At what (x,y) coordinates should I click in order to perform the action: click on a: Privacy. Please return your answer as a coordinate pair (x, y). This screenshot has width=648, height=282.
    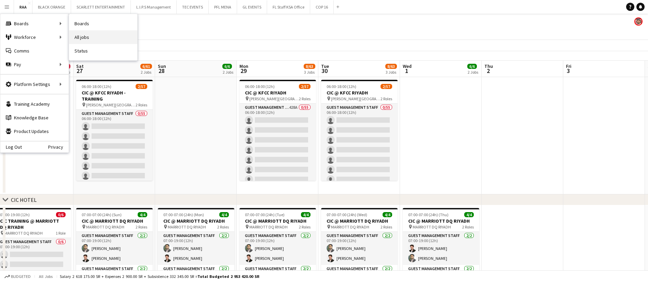
    Looking at the image, I should click on (58, 147).